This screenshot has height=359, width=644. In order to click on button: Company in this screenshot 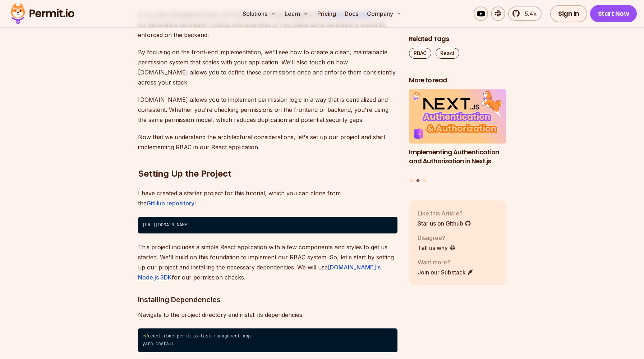, I will do `click(384, 14)`.